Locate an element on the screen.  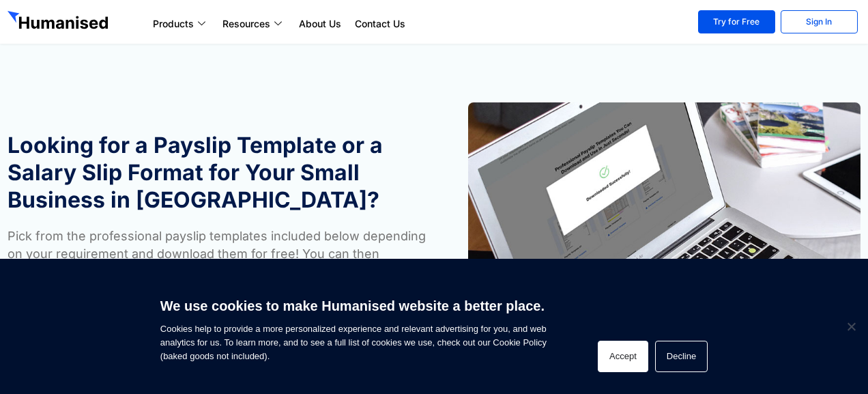
a: Try for Free is located at coordinates (736, 22).